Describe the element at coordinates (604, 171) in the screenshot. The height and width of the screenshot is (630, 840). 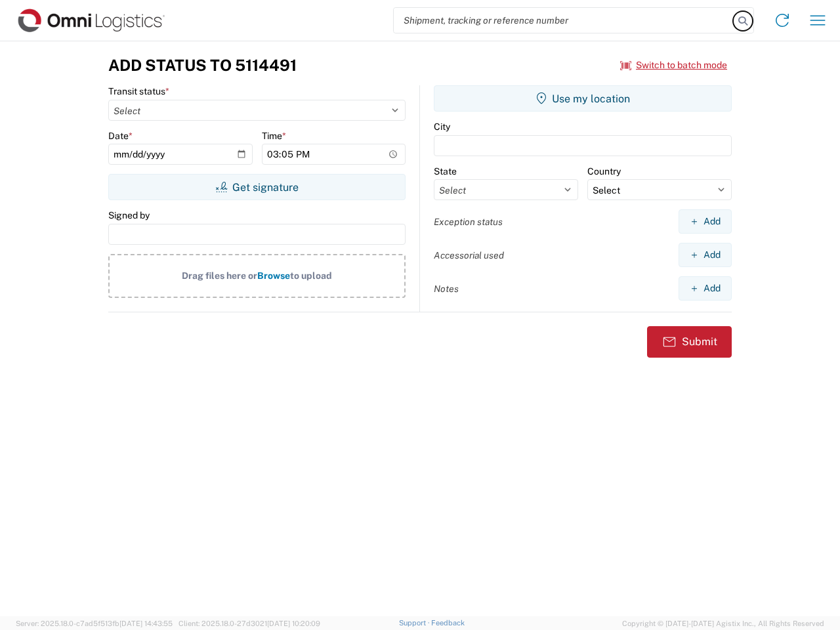
I see `label: Country` at that location.